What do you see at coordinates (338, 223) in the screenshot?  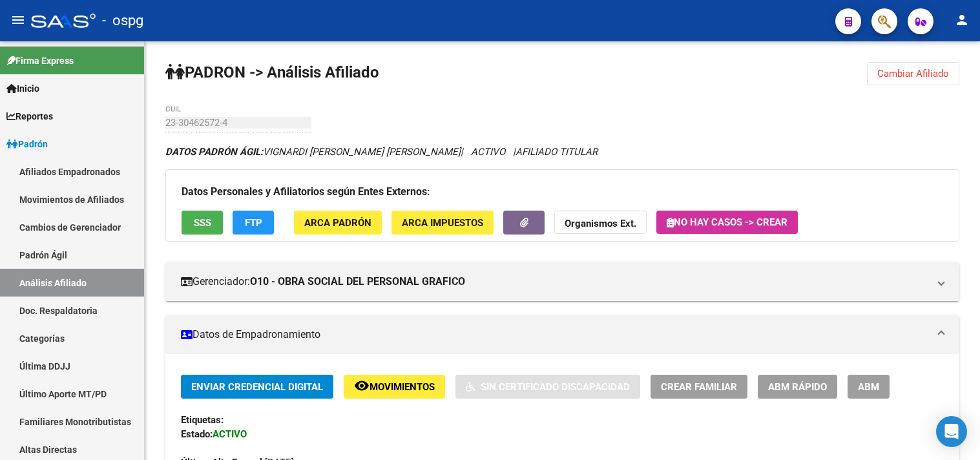 I see `button: ARCA Padrón` at bounding box center [338, 223].